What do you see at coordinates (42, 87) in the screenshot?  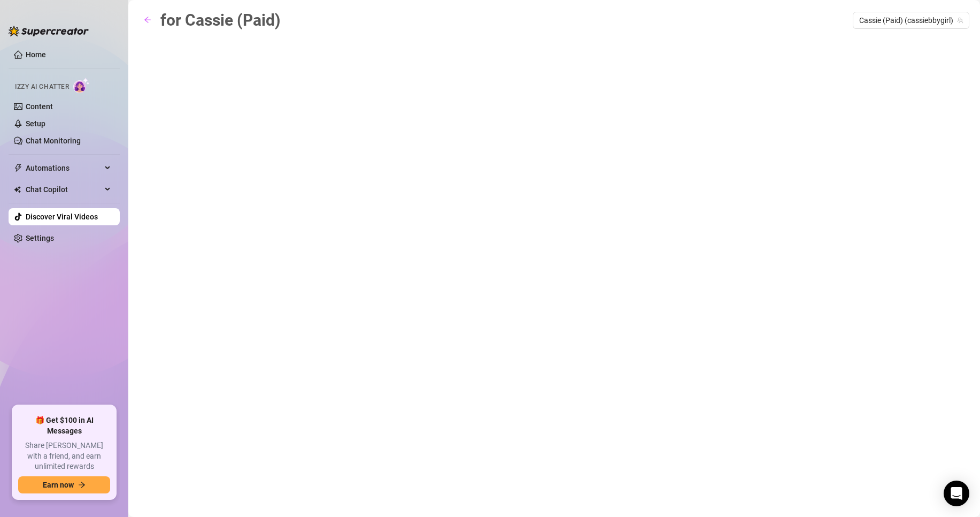 I see `span: Izzy AI Chatter` at bounding box center [42, 87].